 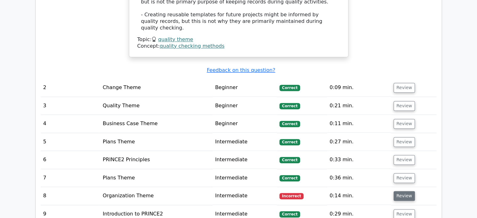 I want to click on a: quality theme, so click(x=176, y=39).